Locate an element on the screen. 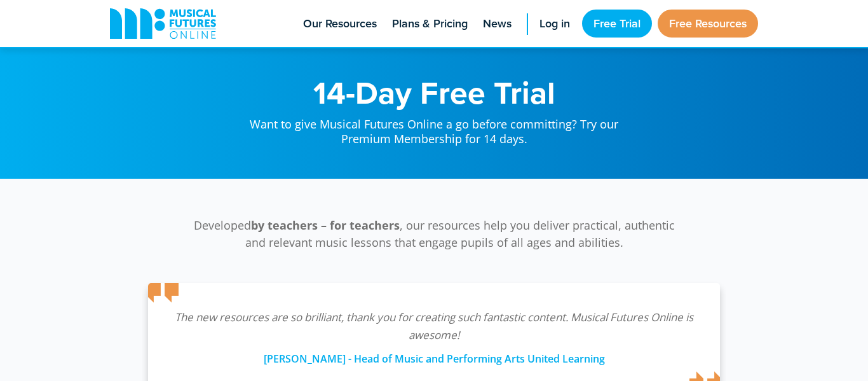 Image resolution: width=868 pixels, height=381 pixels. p: The new resources are so brilliant, thank you for creating such fantastic content. Musical Future... is located at coordinates (434, 326).